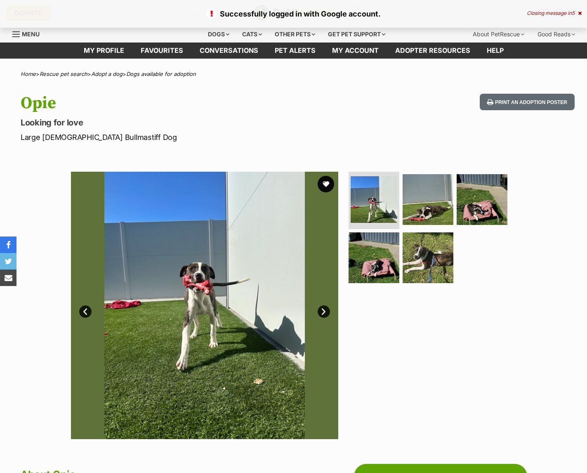  Describe the element at coordinates (295, 50) in the screenshot. I see `a: Pet alerts` at that location.